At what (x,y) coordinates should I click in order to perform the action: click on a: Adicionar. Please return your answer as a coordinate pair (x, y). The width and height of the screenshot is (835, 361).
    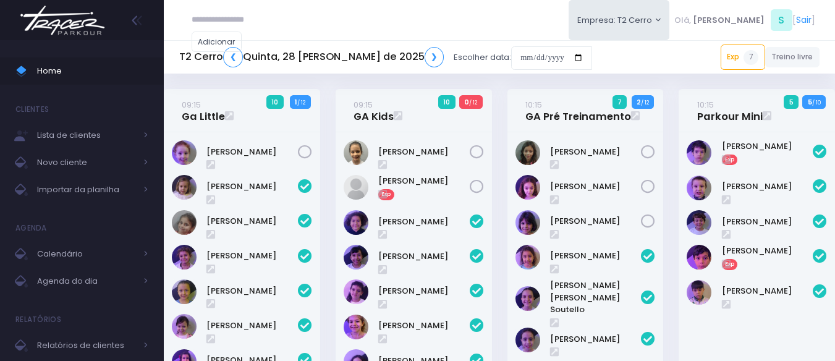
    Looking at the image, I should click on (217, 41).